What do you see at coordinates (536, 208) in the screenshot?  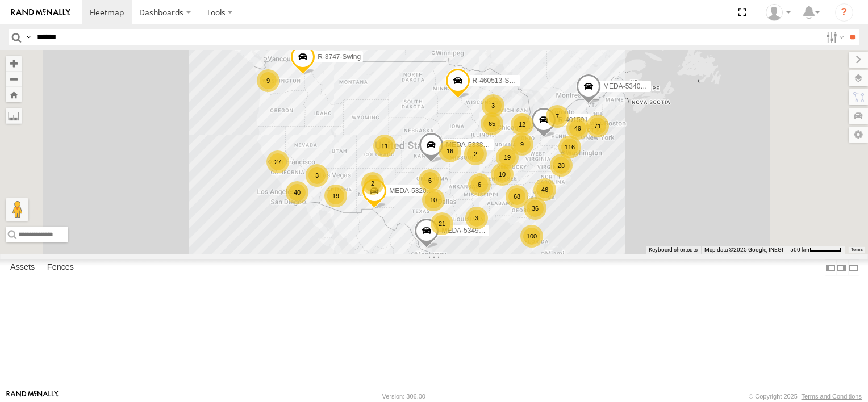 I see `div: 36` at bounding box center [536, 208].